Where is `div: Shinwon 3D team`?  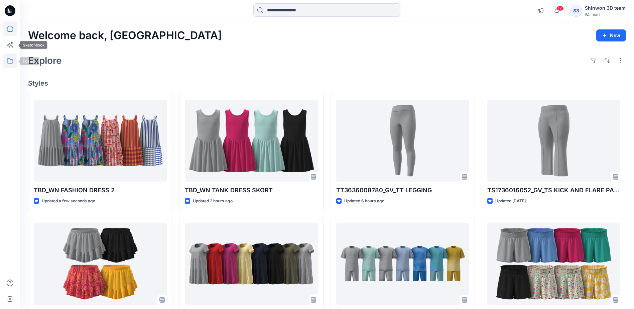 div: Shinwon 3D team is located at coordinates (605, 8).